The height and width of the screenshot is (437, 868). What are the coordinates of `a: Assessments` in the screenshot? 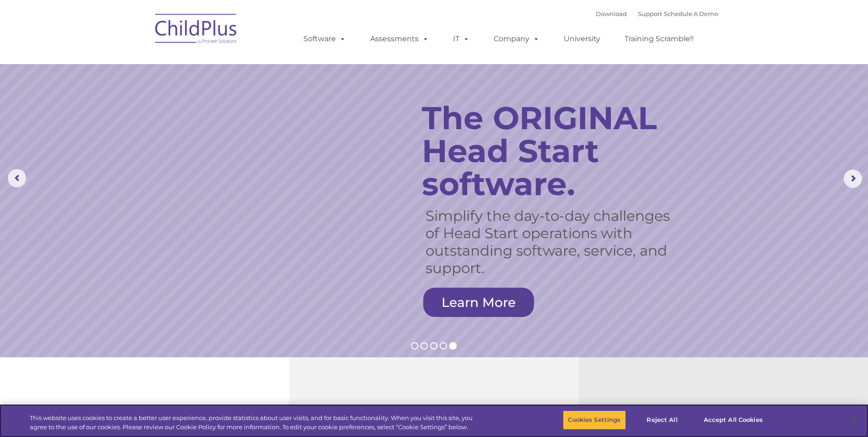 It's located at (399, 39).